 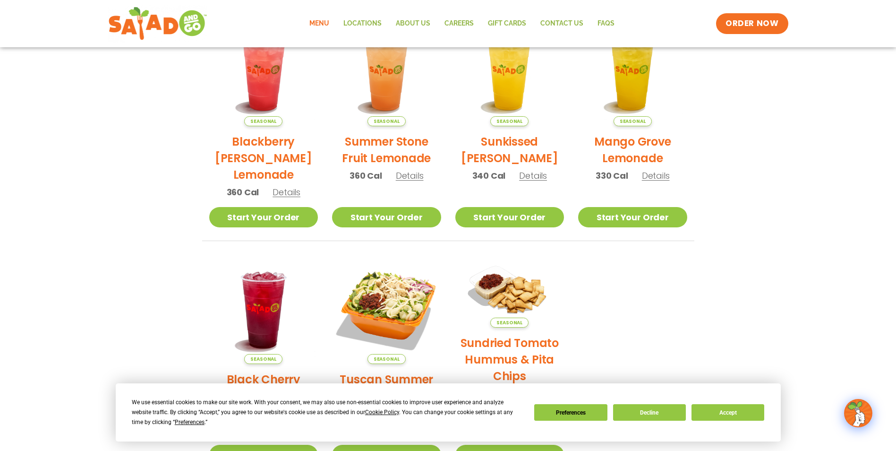 What do you see at coordinates (386, 150) in the screenshot?
I see `h2: Summer Stone Fruit Lemonade` at bounding box center [386, 150].